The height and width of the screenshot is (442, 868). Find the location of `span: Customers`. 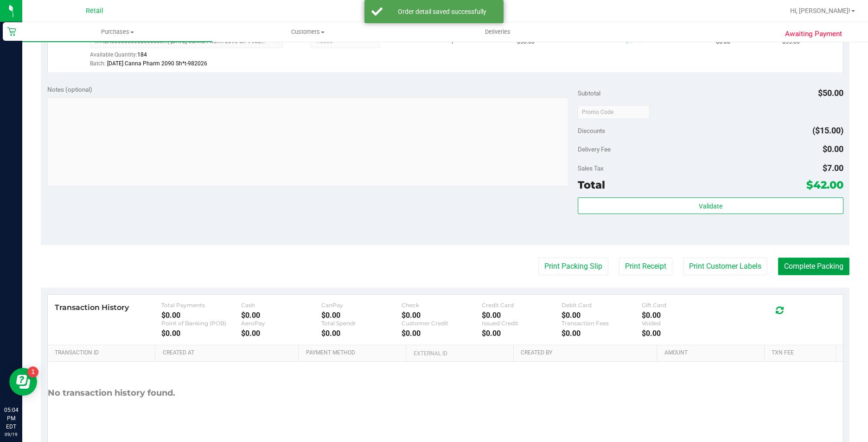

span: Customers is located at coordinates (308, 32).